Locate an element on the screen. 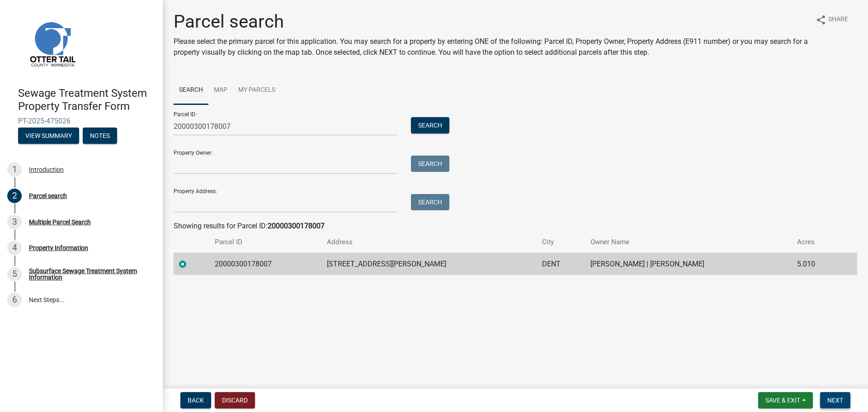  button: Save & Exit is located at coordinates (786, 400).